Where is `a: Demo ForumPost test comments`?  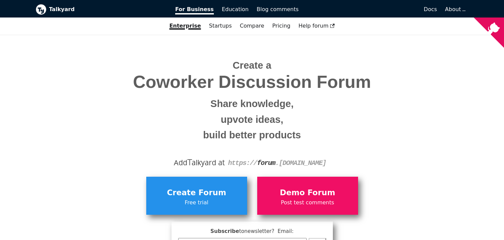 a: Demo ForumPost test comments is located at coordinates (308, 195).